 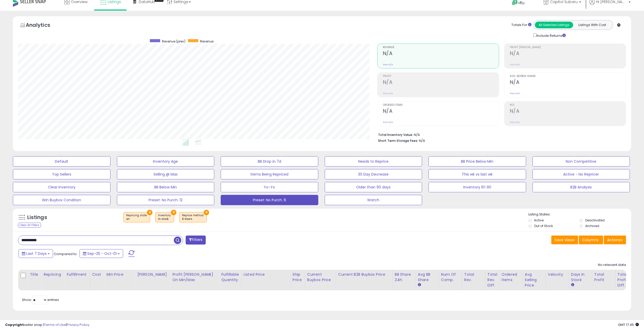 What do you see at coordinates (511, 277) in the screenshot?
I see `div: Ordered Items` at bounding box center [511, 277].